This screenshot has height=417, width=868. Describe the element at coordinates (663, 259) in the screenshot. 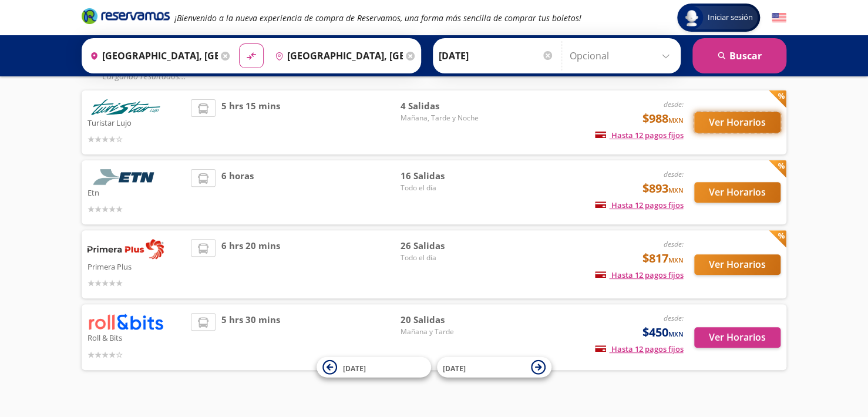

I see `span: $817` at that location.